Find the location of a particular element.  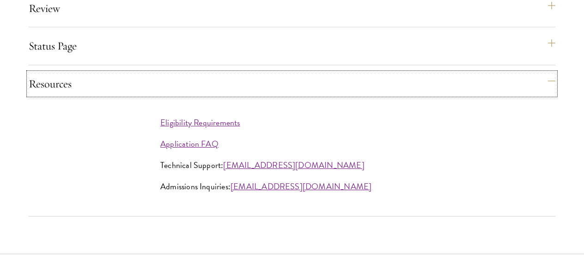

a: Application FAQ is located at coordinates (189, 143).